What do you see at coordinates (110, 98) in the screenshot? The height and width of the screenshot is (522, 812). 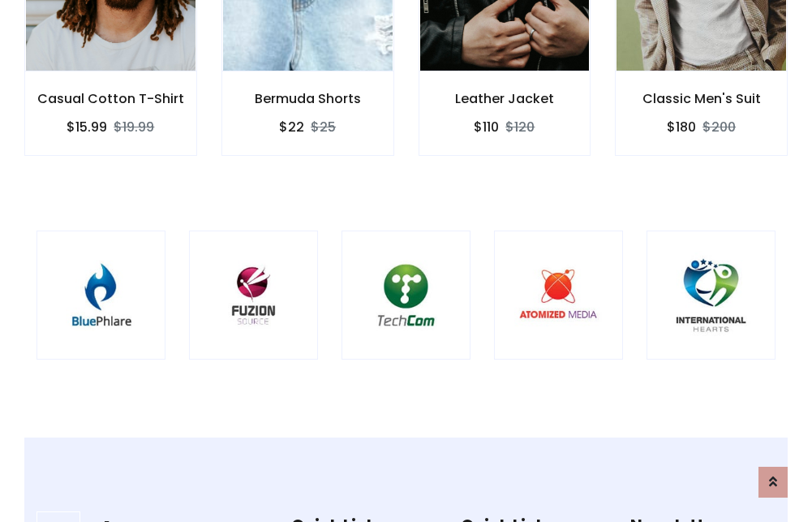 I see `h6: Casual Cotton T-Shirt` at bounding box center [110, 98].